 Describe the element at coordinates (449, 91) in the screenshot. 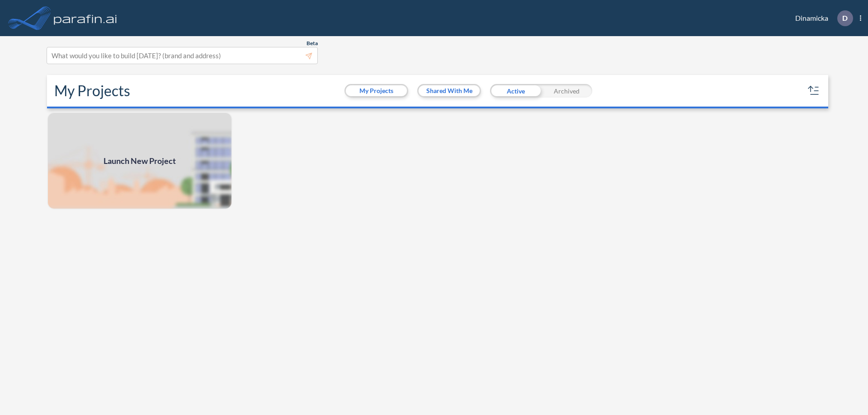

I see `button: Shared With Me` at that location.